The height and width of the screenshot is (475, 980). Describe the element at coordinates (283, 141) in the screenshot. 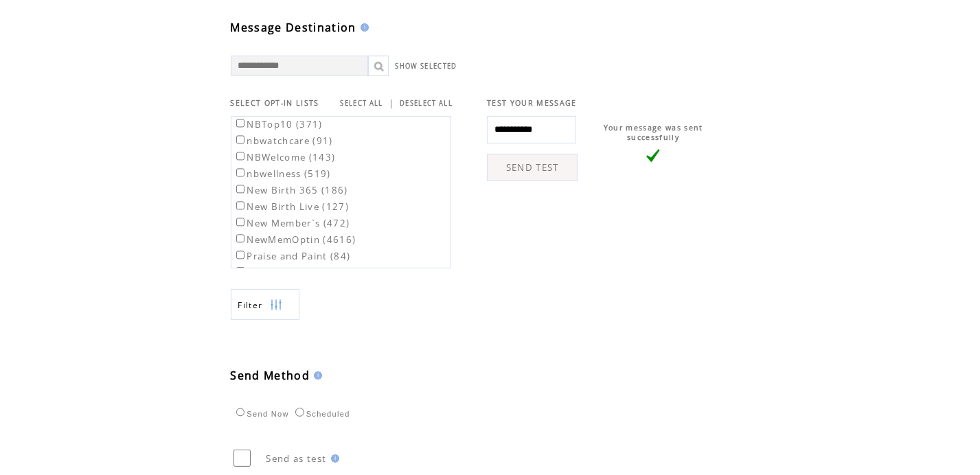

I see `label: nbwatchcare (91)` at that location.